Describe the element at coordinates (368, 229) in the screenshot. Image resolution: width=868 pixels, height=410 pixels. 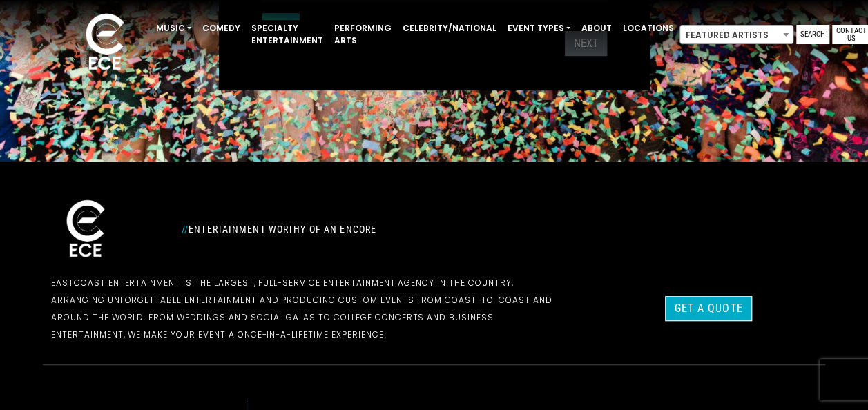
I see `div: Entertainment Worthy of an Encore` at that location.